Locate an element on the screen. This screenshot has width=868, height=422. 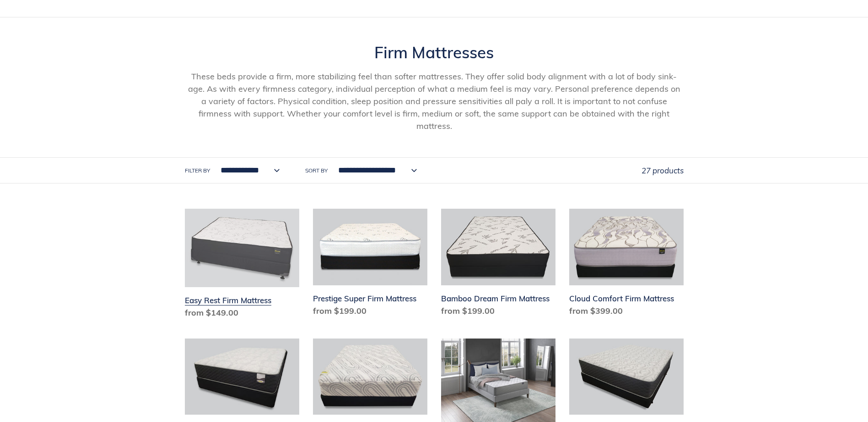
a: Bamboo Dream Firm Mattress is located at coordinates (499, 265).